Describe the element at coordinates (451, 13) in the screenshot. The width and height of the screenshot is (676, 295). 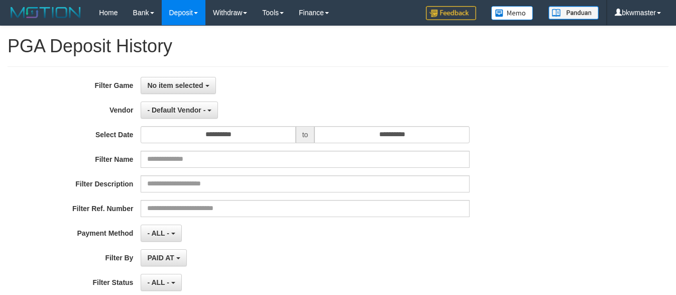
I see `img: Feedback.jpg` at that location.